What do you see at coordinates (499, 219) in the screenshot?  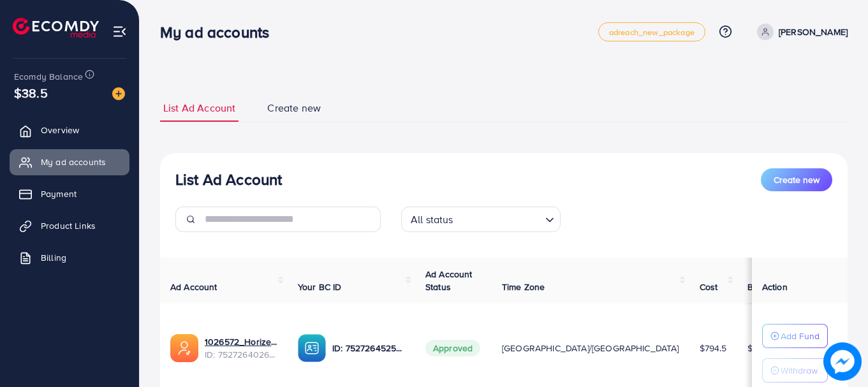 I see `input: Search for option` at bounding box center [499, 219].